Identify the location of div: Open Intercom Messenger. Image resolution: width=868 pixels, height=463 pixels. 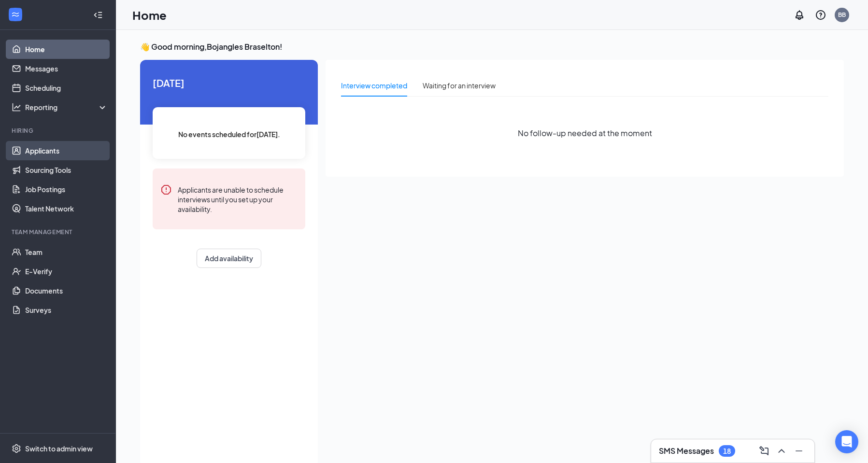
(847, 442).